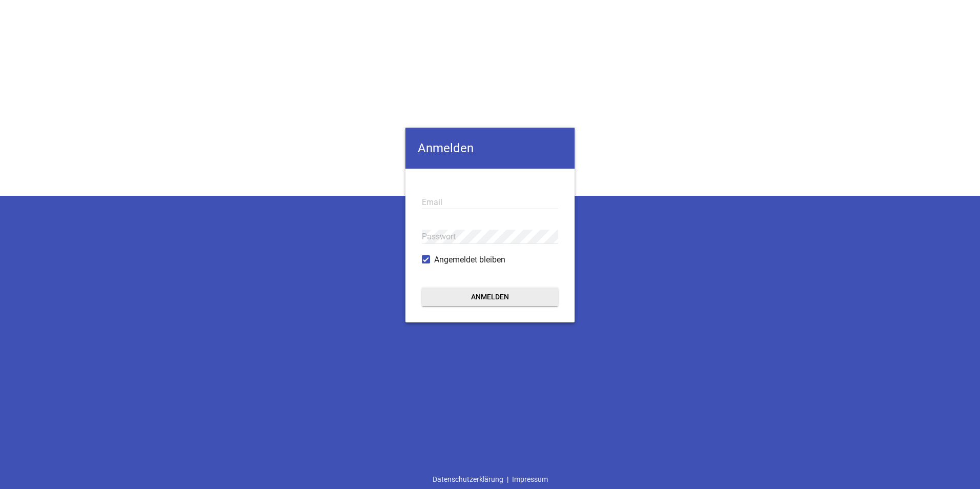 The width and height of the screenshot is (980, 489). Describe the element at coordinates (468, 479) in the screenshot. I see `a: Datenschutzerklärung` at that location.